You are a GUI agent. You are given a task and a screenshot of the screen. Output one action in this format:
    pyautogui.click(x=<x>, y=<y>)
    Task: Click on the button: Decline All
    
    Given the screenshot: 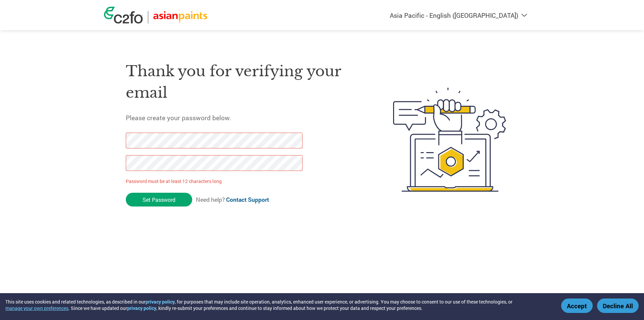 What is the action you would take?
    pyautogui.click(x=618, y=306)
    